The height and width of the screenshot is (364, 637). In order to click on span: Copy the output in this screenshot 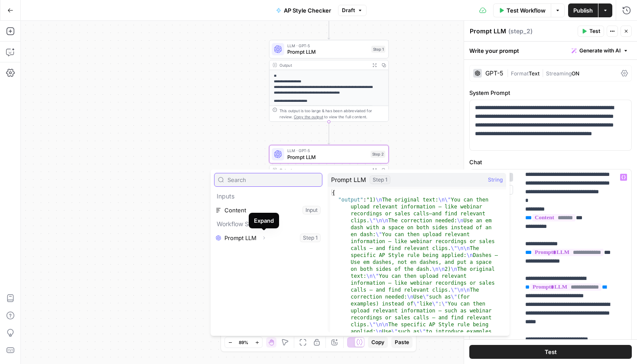, I will do `click(309, 117)`.